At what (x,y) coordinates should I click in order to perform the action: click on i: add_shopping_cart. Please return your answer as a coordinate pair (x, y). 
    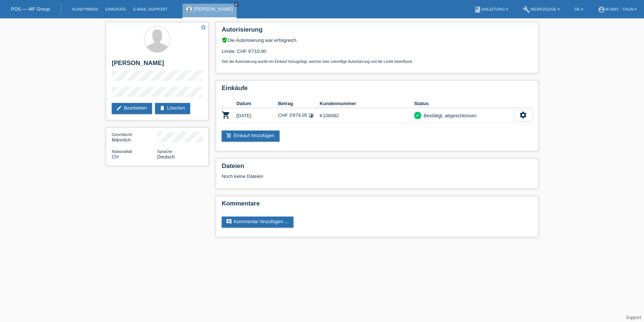
    Looking at the image, I should click on (229, 136).